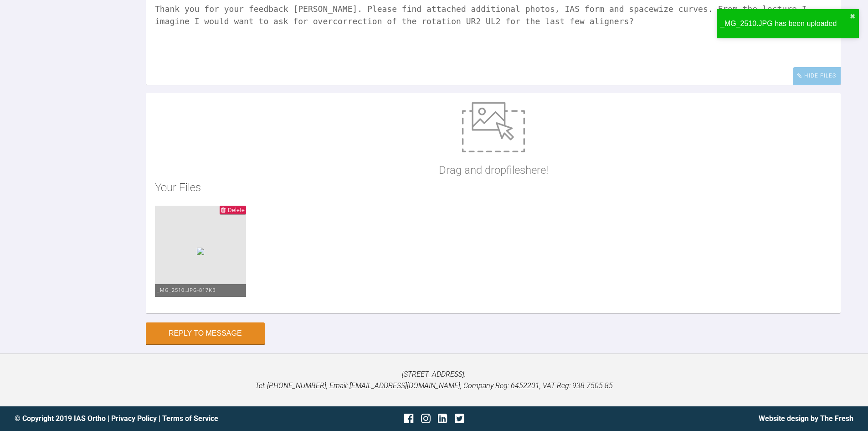 This screenshot has width=868, height=431. What do you see at coordinates (201, 251) in the screenshot?
I see `img: ec54fb2d-d425-4e99-843e-3f3a80d91931` at bounding box center [201, 251].